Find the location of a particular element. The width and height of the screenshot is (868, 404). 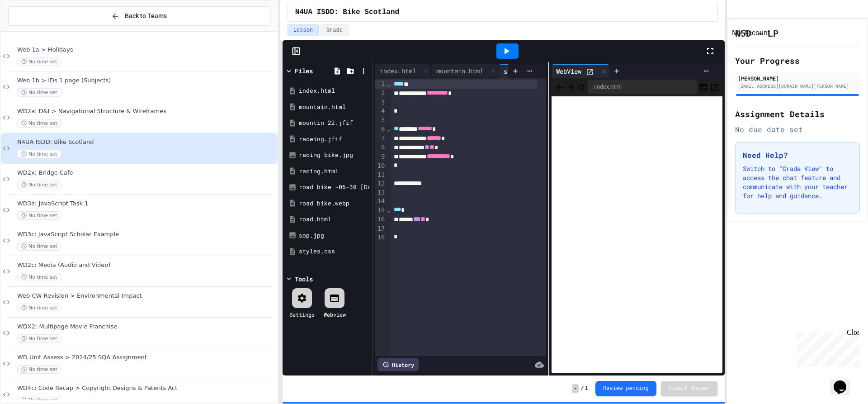

div: Settings is located at coordinates (302, 314).